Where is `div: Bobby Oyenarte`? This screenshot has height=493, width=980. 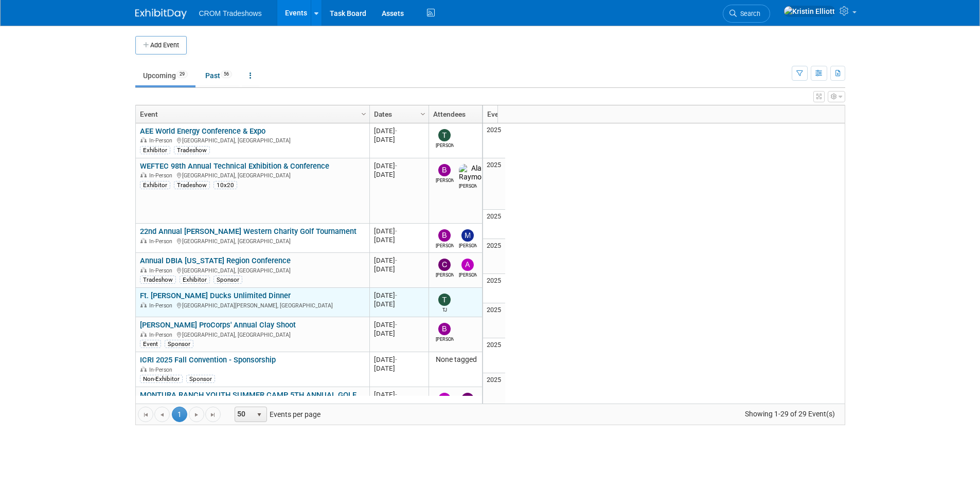 div: Bobby Oyenarte is located at coordinates (445, 180).